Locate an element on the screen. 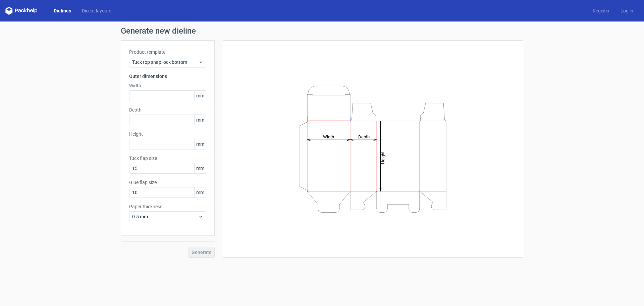 This screenshot has height=306, width=644. tspan: Width is located at coordinates (328, 137).